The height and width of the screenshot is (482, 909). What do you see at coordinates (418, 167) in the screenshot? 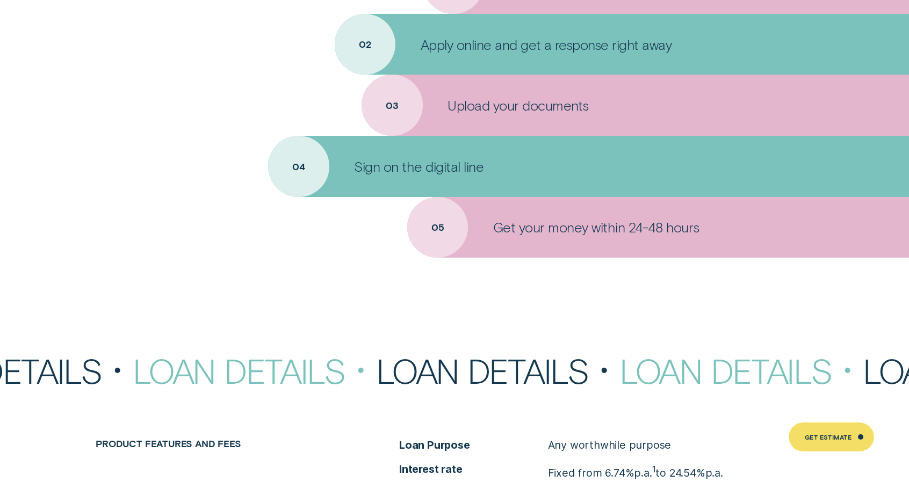
I see `p: Sign on the digital line` at bounding box center [418, 167].